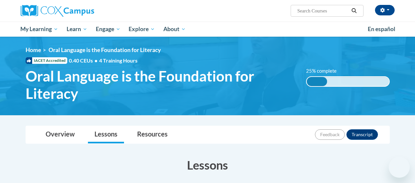 This screenshot has height=183, width=415. What do you see at coordinates (108, 29) in the screenshot?
I see `span: Engage` at bounding box center [108, 29].